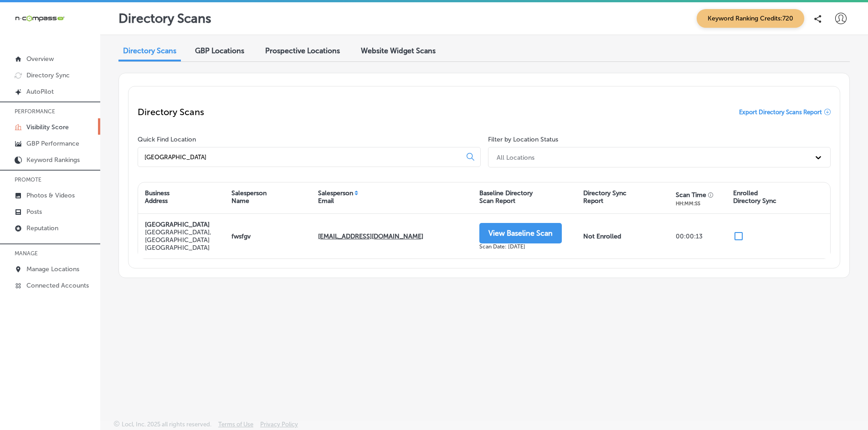  What do you see at coordinates (780, 112) in the screenshot?
I see `span: Export Directory Scans Report` at bounding box center [780, 112].